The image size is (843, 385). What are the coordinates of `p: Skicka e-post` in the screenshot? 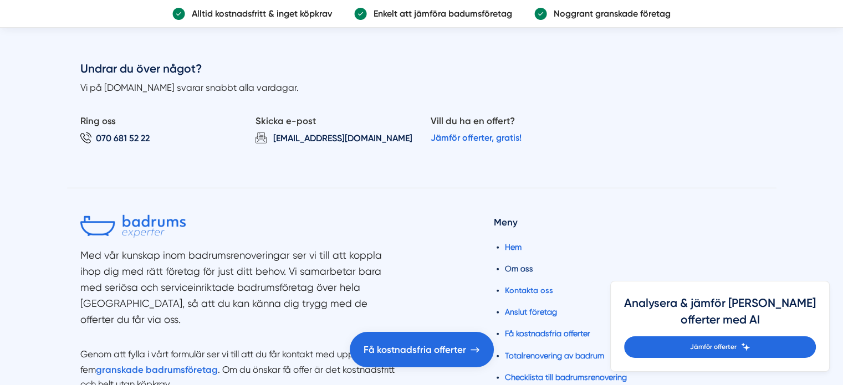 It's located at (334, 123).